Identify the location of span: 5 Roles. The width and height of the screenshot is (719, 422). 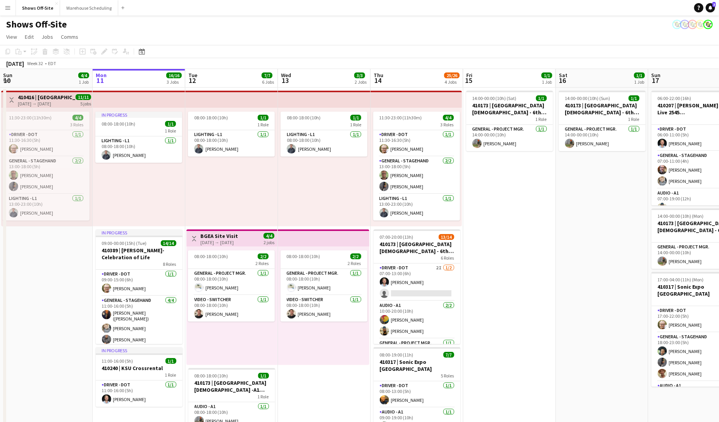
(448, 376).